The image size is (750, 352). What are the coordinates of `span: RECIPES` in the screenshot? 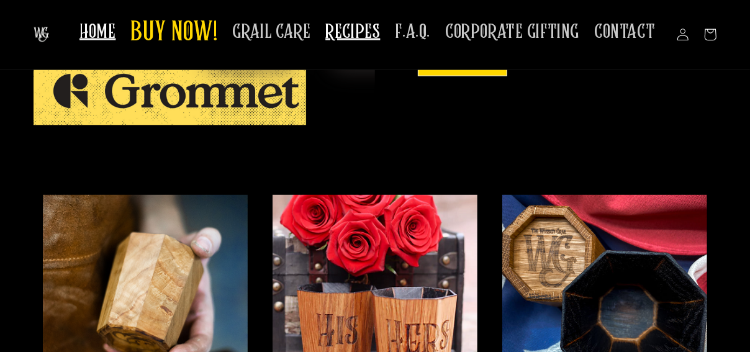 It's located at (353, 32).